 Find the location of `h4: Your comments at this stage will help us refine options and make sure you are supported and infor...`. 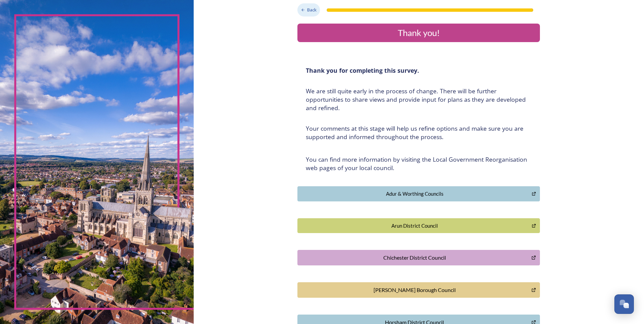

h4: Your comments at this stage will help us refine options and make sure you are supported and infor... is located at coordinates (419, 133).